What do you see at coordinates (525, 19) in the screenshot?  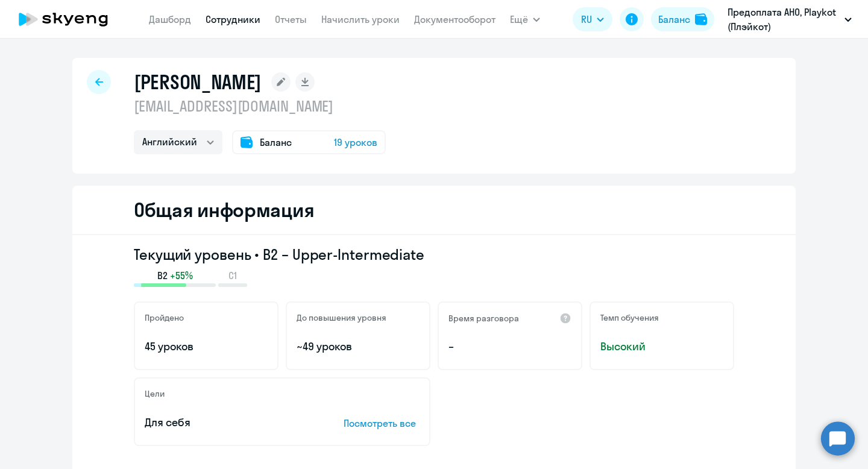 I see `button: Ещё` at bounding box center [525, 19].